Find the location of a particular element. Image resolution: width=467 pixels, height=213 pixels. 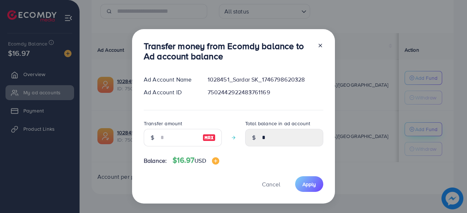

button: Cancel is located at coordinates (271, 184).